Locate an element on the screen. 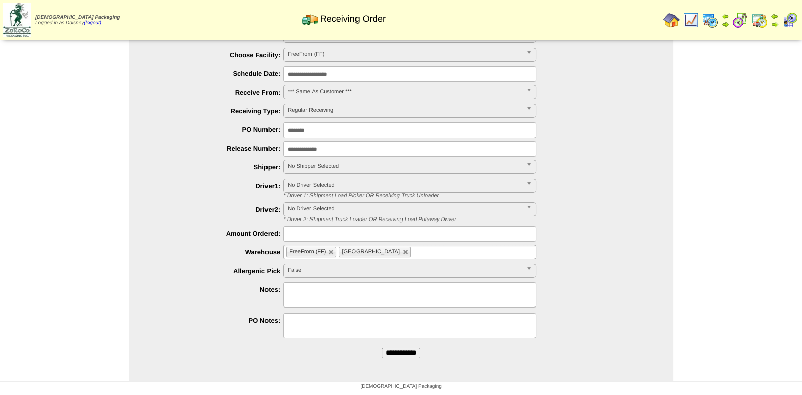 The height and width of the screenshot is (395, 802). span: Regular Receiving is located at coordinates (405, 110).